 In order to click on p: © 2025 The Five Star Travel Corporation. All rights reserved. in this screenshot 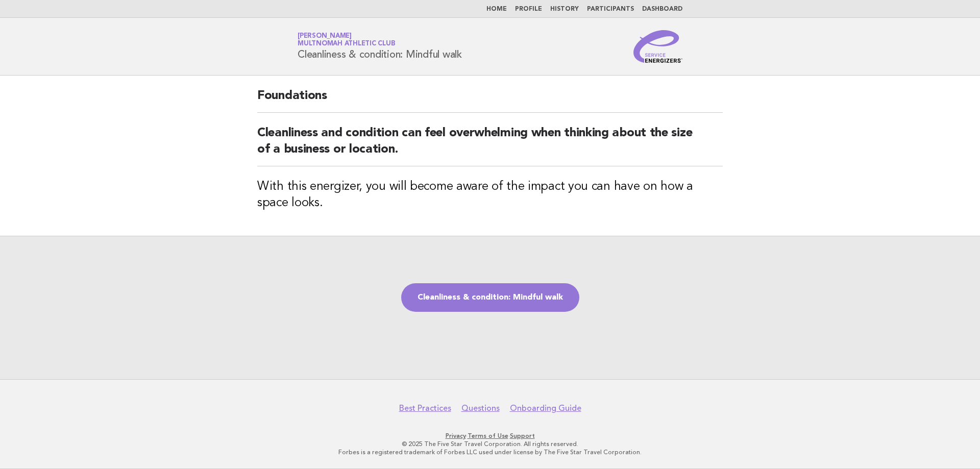, I will do `click(490, 444)`.